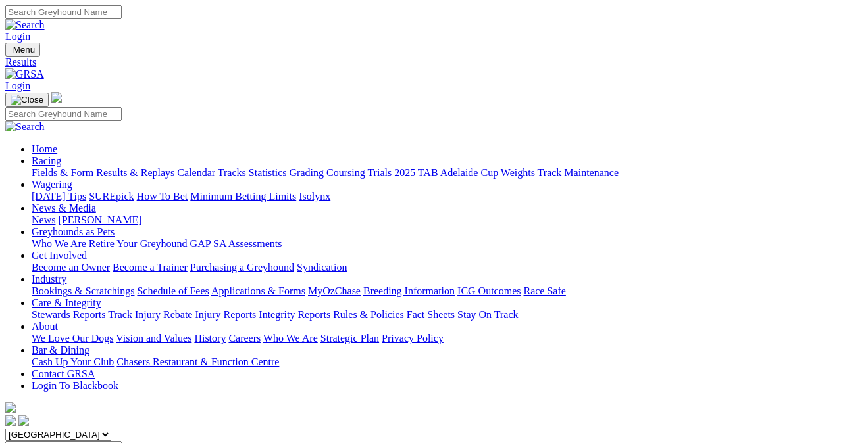 The width and height of the screenshot is (868, 443). I want to click on div: Care & Integrity, so click(447, 315).